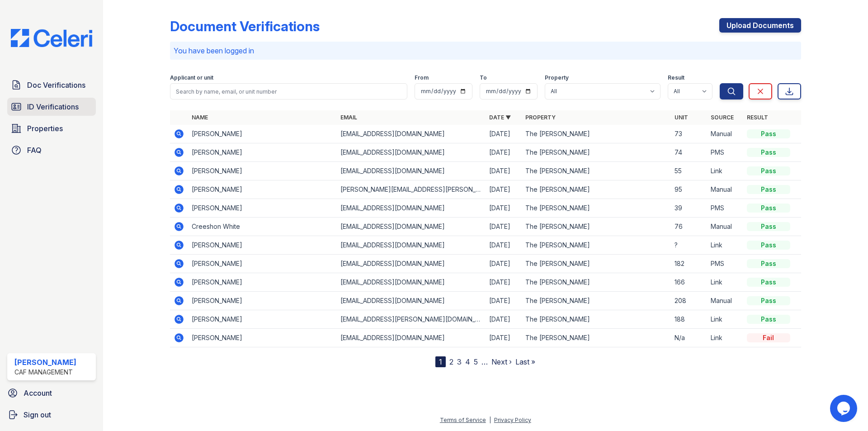 Image resolution: width=868 pixels, height=431 pixels. Describe the element at coordinates (45, 128) in the screenshot. I see `span: Properties` at that location.